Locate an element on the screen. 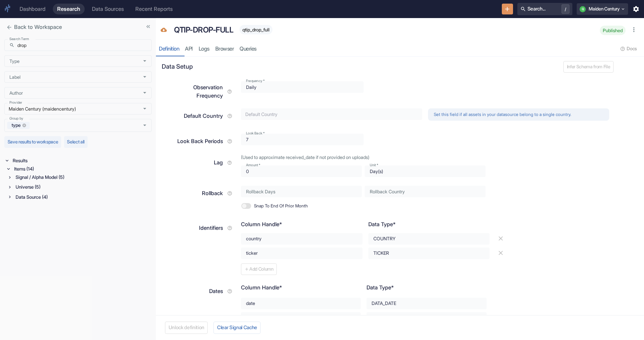  p: Look Back Periods is located at coordinates (200, 142).